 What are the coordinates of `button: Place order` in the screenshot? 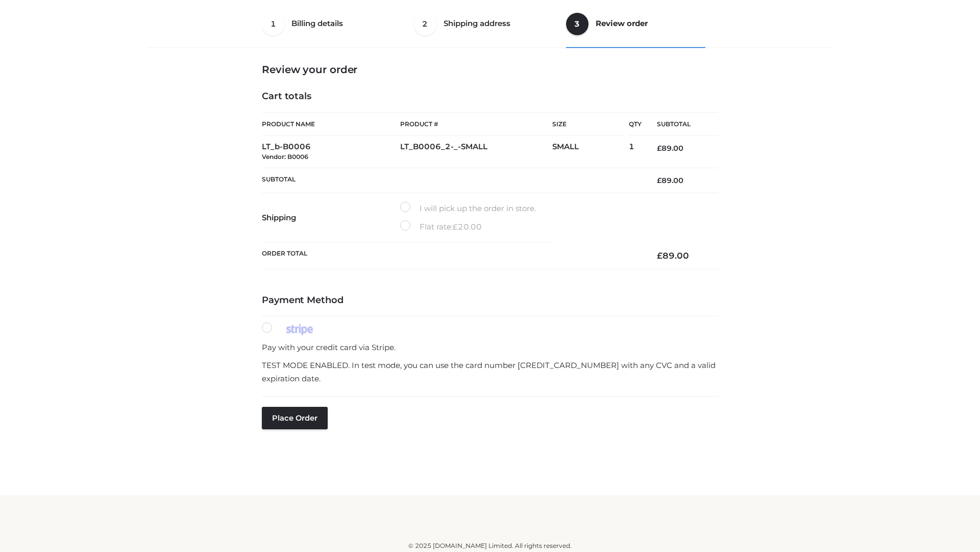 It's located at (295, 418).